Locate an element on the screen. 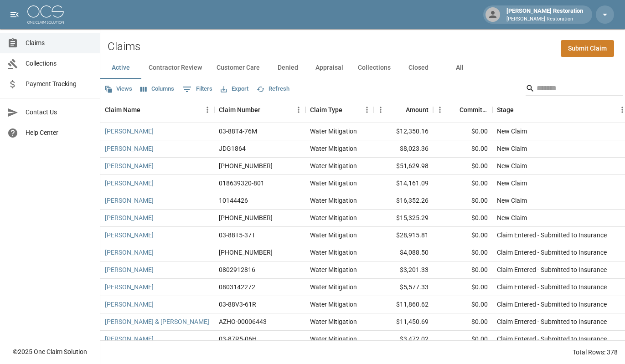  div: $14,161.09 is located at coordinates (404, 183).